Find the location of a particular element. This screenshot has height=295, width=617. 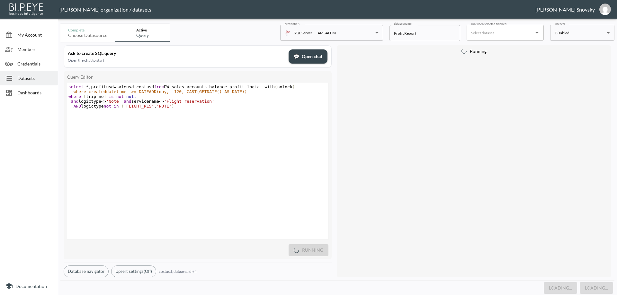

div: Disabled is located at coordinates (579, 33).